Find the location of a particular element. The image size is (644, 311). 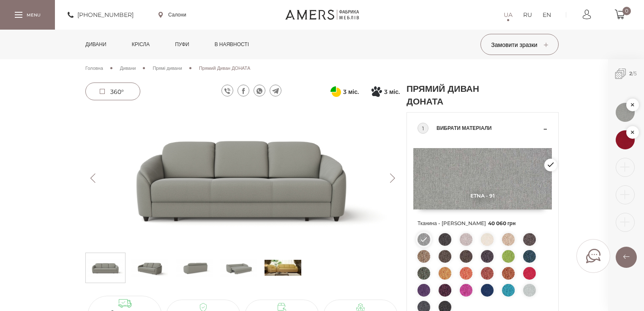

div: 1 is located at coordinates (423, 128).